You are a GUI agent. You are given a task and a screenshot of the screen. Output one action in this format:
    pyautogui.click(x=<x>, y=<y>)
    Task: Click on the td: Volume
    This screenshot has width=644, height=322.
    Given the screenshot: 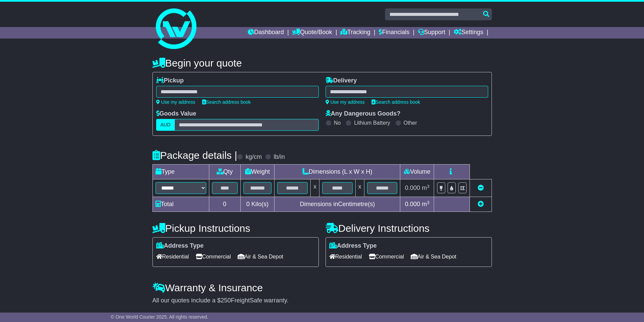 What is the action you would take?
    pyautogui.click(x=417, y=172)
    